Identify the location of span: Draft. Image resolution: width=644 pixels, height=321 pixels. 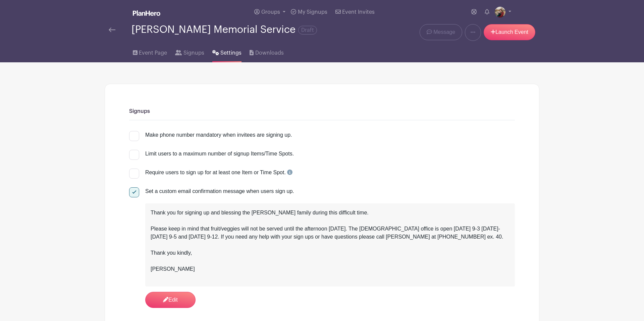
(307, 30).